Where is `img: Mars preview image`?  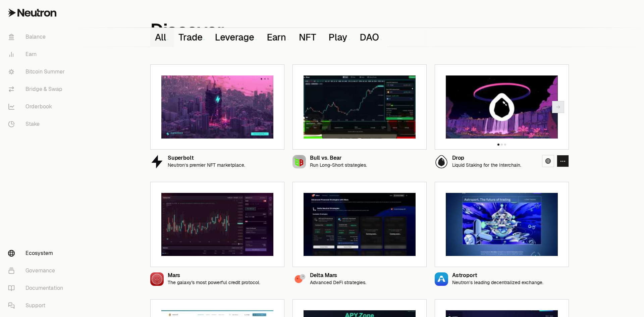 img: Mars preview image is located at coordinates (217, 224).